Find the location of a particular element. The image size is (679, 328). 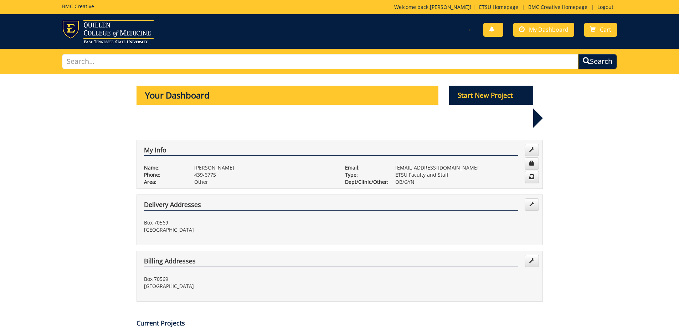

a: ETSU Homepage is located at coordinates (499, 7).